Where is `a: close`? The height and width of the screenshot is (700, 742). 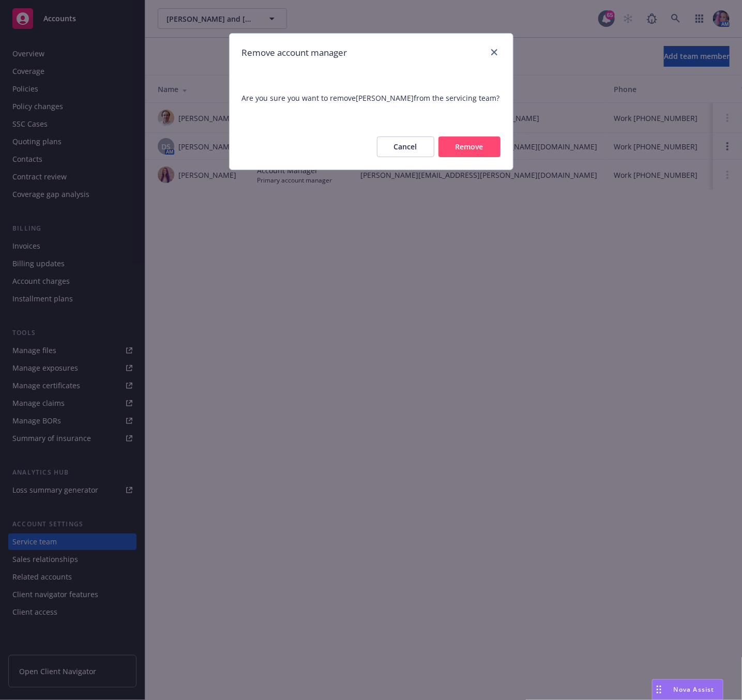 a: close is located at coordinates (494, 52).